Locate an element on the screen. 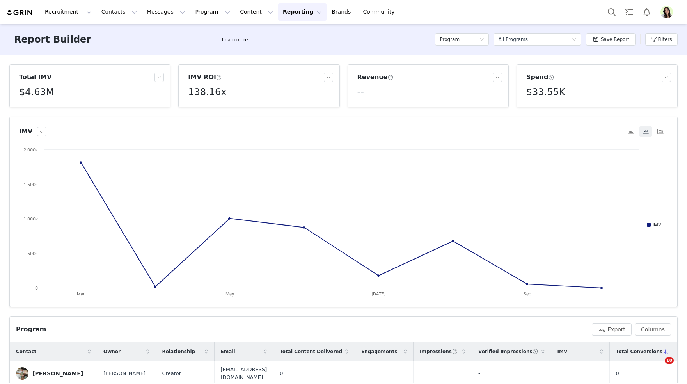 The image size is (687, 384). button: Export is located at coordinates (612, 329).